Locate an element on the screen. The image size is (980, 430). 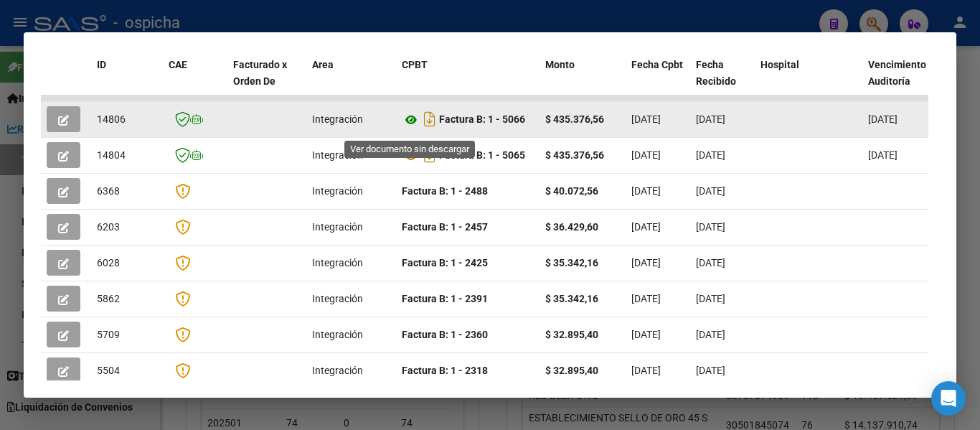
span: 6368 is located at coordinates (108, 191).